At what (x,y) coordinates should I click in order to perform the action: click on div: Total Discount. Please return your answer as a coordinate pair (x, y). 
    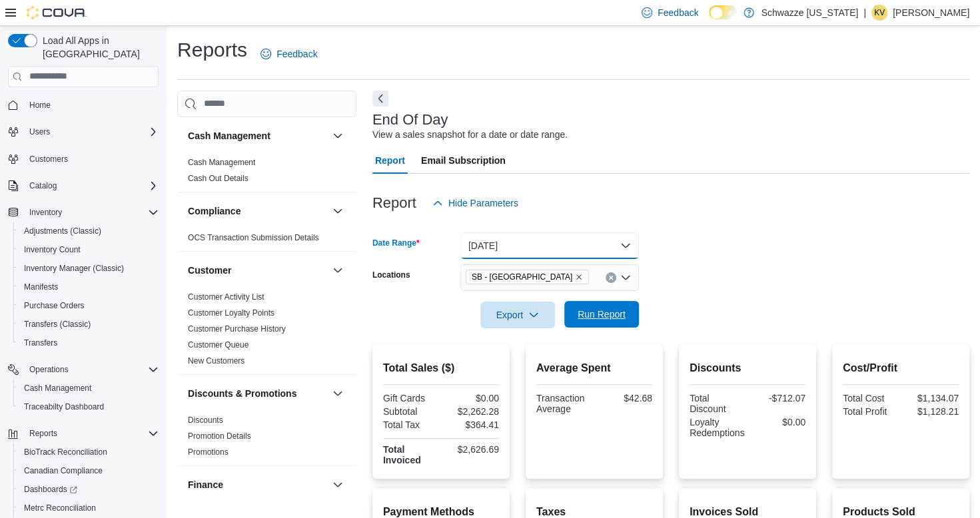
    Looking at the image, I should click on (717, 404).